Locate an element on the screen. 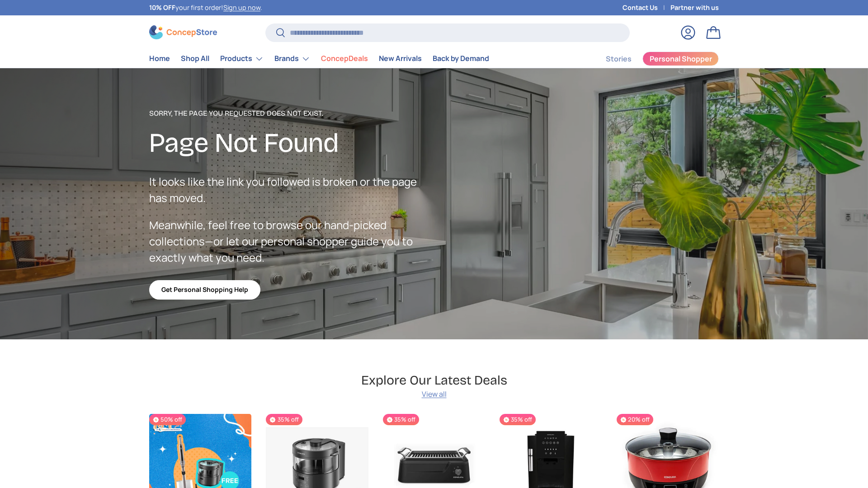 This screenshot has width=868, height=488. summary: Products is located at coordinates (242, 59).